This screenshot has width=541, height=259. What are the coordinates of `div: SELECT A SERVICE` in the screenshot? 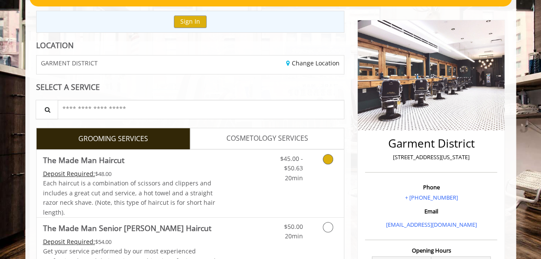 It's located at (190, 87).